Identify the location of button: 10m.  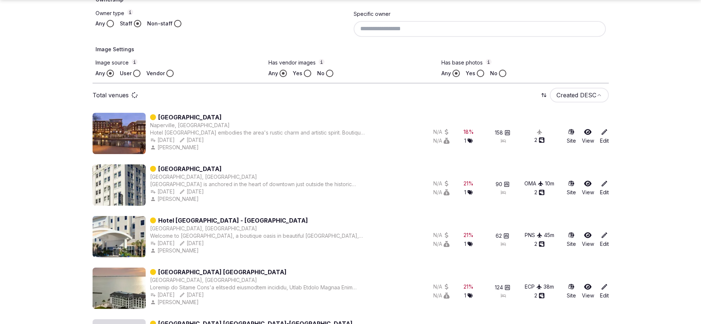
(550, 184).